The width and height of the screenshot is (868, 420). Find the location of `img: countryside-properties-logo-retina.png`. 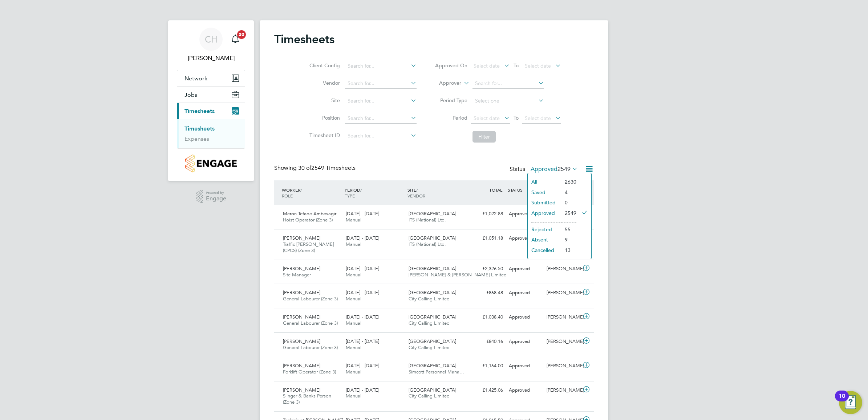

img: countryside-properties-logo-retina.png is located at coordinates (210, 163).